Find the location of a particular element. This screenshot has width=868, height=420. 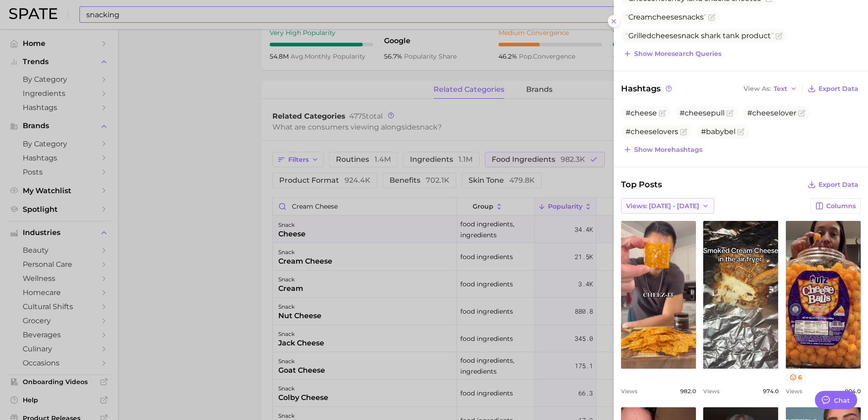

span: #cheesepull is located at coordinates (702, 113).